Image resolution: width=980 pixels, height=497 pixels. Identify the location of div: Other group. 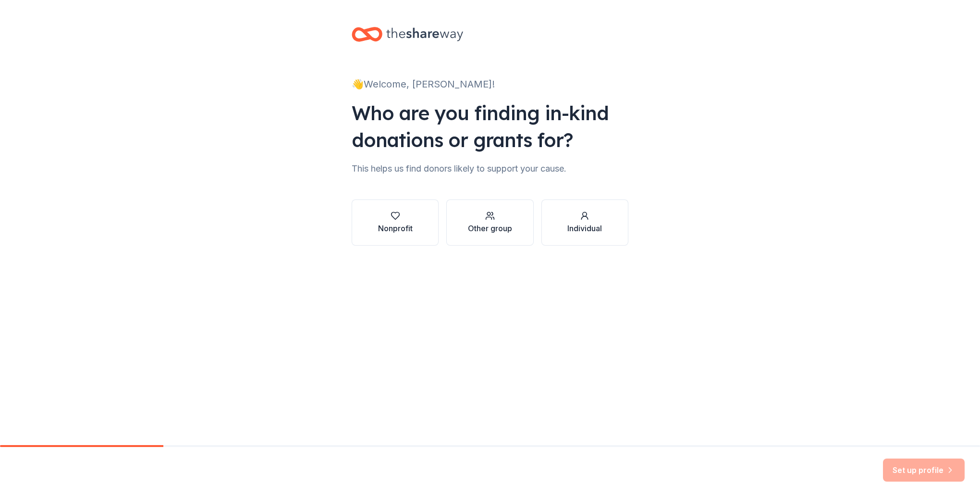
(490, 228).